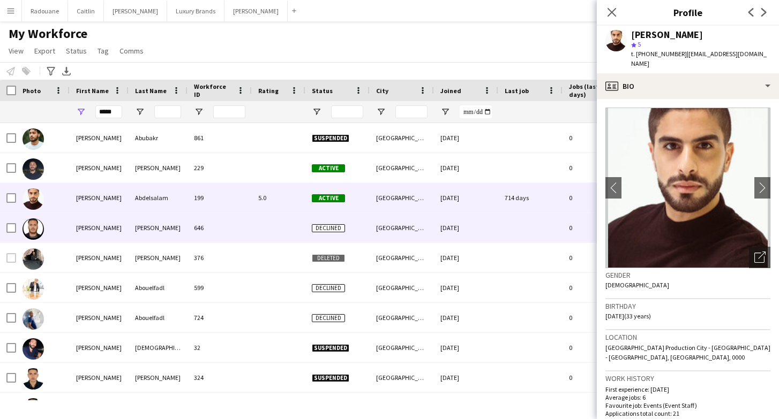 The height and width of the screenshot is (419, 779). Describe the element at coordinates (639, 44) in the screenshot. I see `span: 5` at that location.